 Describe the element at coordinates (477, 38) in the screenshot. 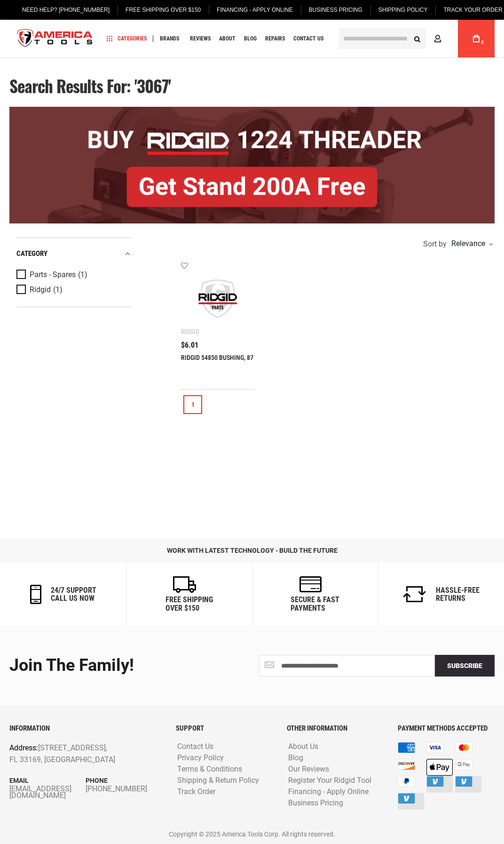

I see `a: 0` at that location.